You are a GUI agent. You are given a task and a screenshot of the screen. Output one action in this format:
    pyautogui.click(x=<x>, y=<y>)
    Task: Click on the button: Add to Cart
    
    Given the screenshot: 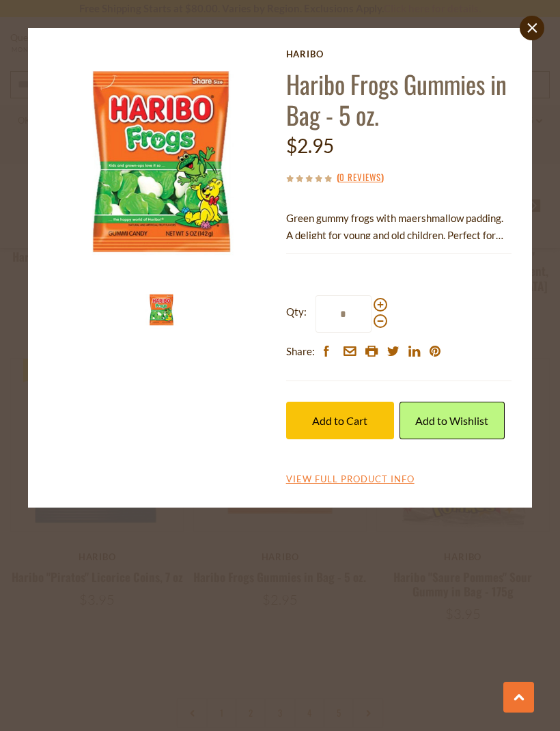 What is the action you would take?
    pyautogui.click(x=340, y=420)
    